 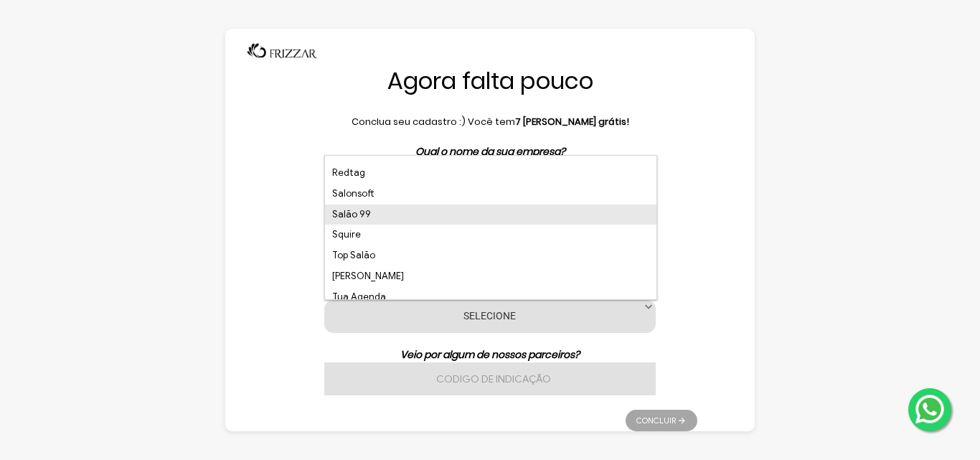 What do you see at coordinates (491, 173) in the screenshot?
I see `li: Redtag` at bounding box center [491, 173].